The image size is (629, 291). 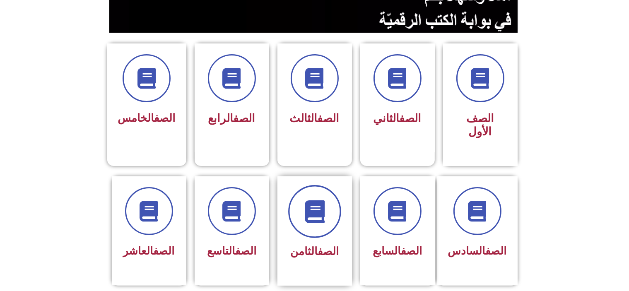 What do you see at coordinates (477, 251) in the screenshot?
I see `span: السادس` at bounding box center [477, 251].